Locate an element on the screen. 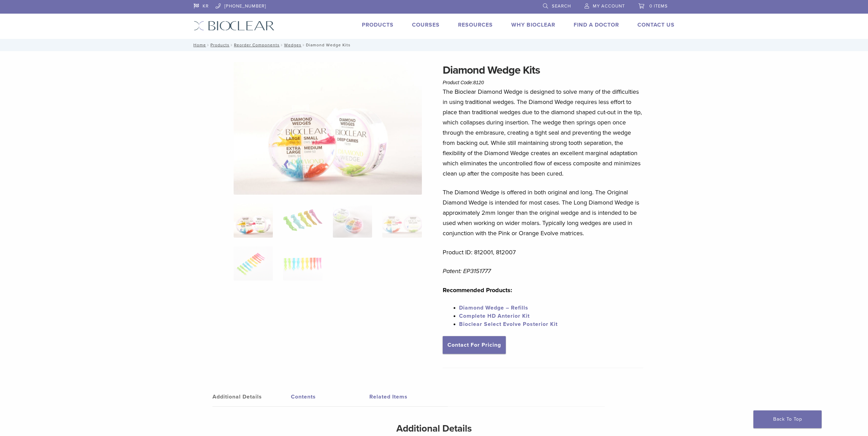 This screenshot has width=868, height=436. a: Resources is located at coordinates (476, 25).